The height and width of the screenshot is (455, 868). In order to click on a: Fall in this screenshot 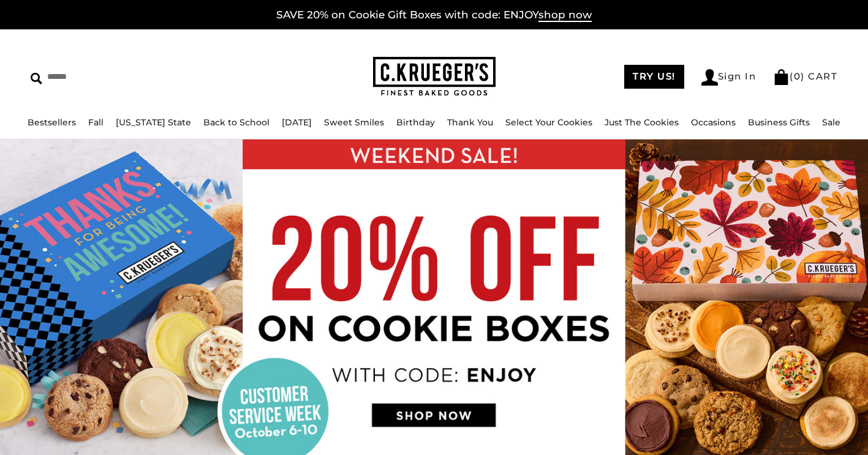, I will do `click(96, 122)`.